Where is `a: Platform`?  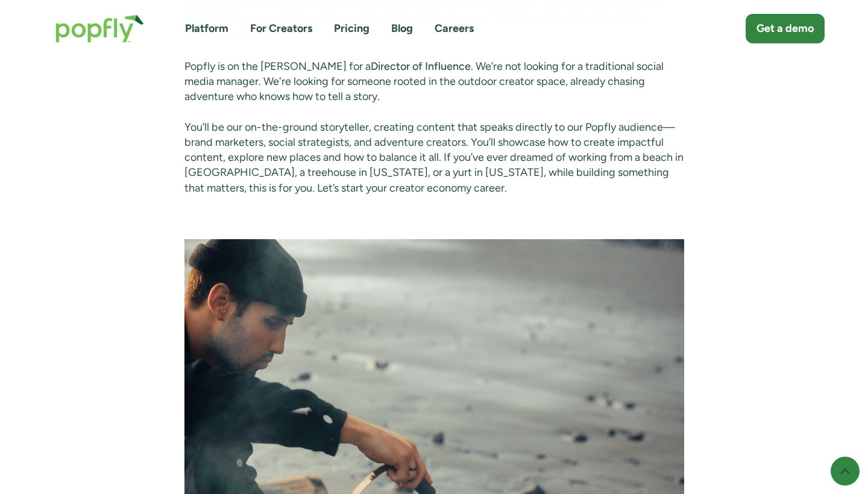 a: Platform is located at coordinates (207, 28).